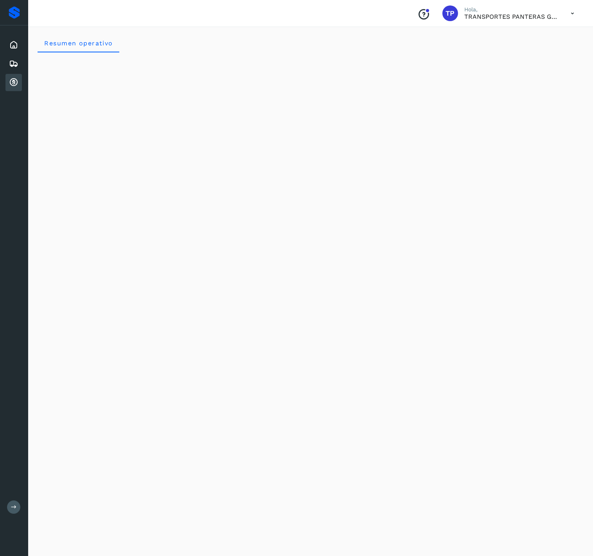 This screenshot has width=593, height=556. Describe the element at coordinates (511, 16) in the screenshot. I see `p: TRANSPORTES PANTERAS GAPO S.A. DE C.V.` at that location.